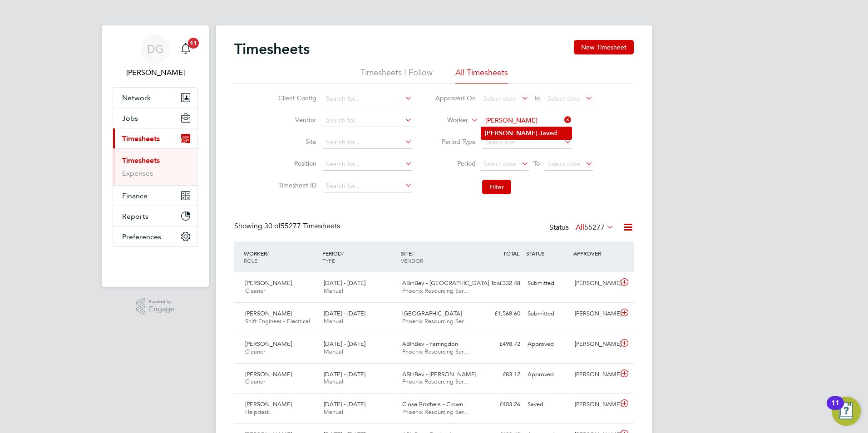 Image resolution: width=868 pixels, height=433 pixels. Describe the element at coordinates (604, 47) in the screenshot. I see `button: New Timesheet` at that location.